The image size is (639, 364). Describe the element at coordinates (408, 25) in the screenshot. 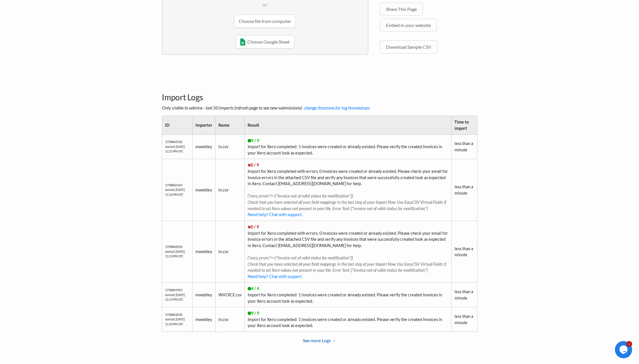

I see `a: Embed in your website` at that location.